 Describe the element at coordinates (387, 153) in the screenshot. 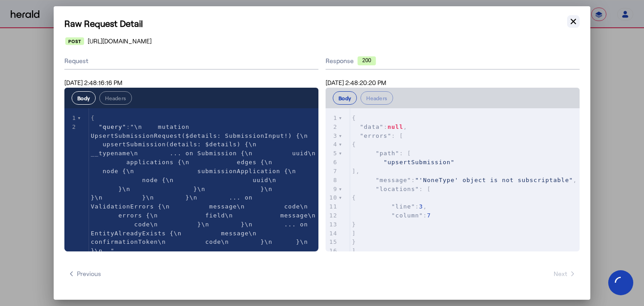

I see `span: "path"` at that location.